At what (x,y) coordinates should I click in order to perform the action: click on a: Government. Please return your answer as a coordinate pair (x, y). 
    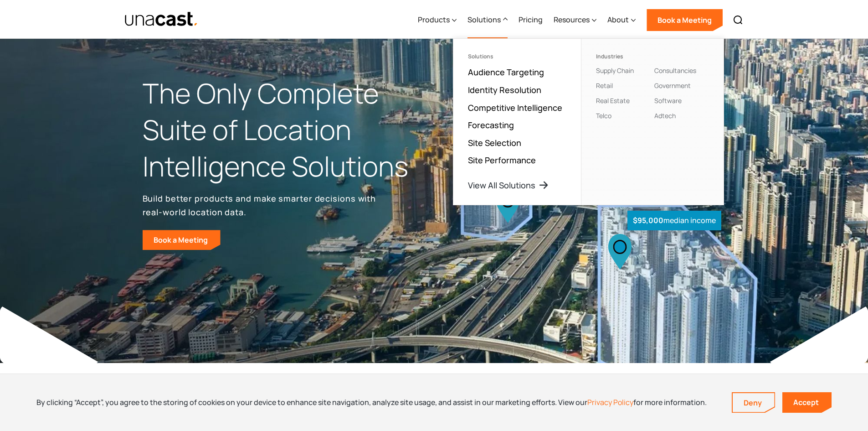
    Looking at the image, I should click on (673, 85).